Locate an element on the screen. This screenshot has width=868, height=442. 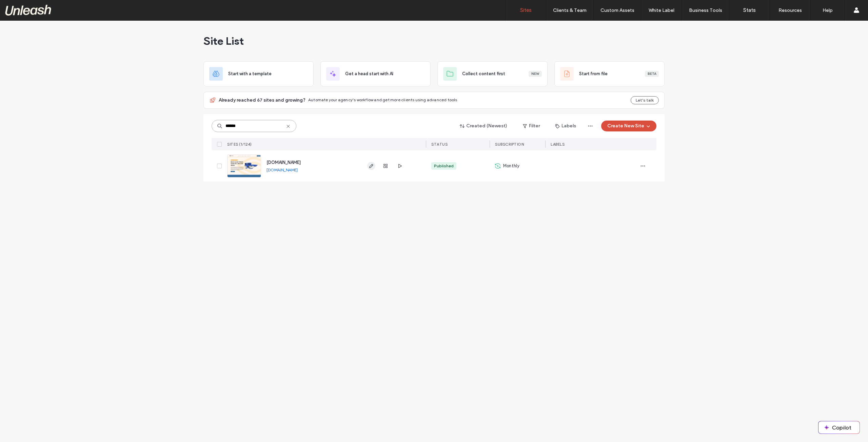
button: Create New Site is located at coordinates (629, 126).